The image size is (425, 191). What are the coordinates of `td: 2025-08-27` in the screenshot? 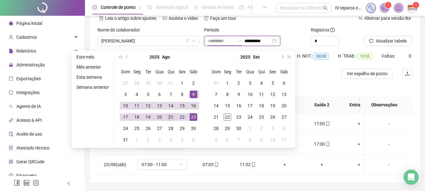 It's located at (159, 128).